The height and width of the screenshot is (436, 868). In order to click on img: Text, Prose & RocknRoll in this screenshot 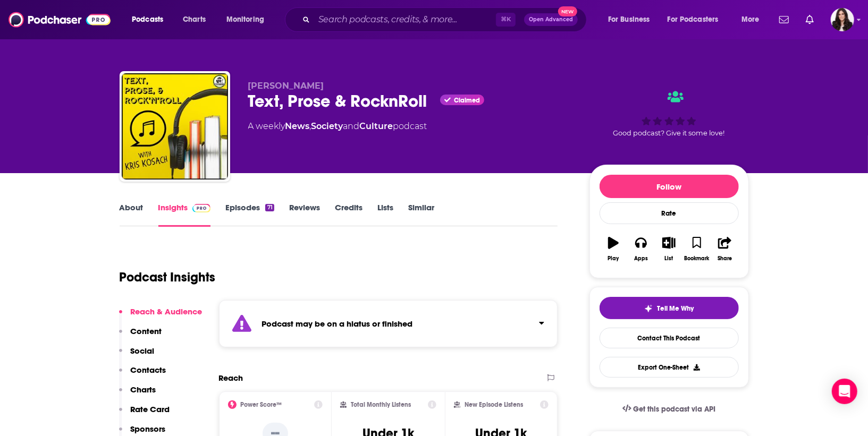, I will do `click(175, 127)`.